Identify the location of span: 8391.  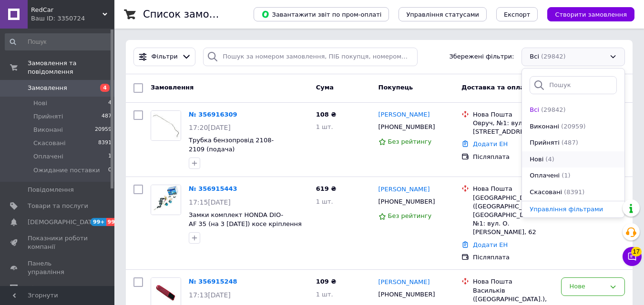
(105, 143).